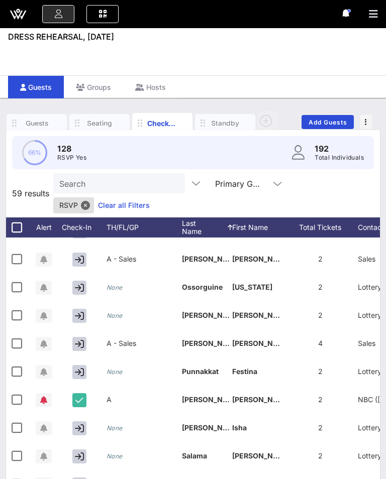 This screenshot has height=479, width=386. I want to click on span: Punnakkat, so click(200, 371).